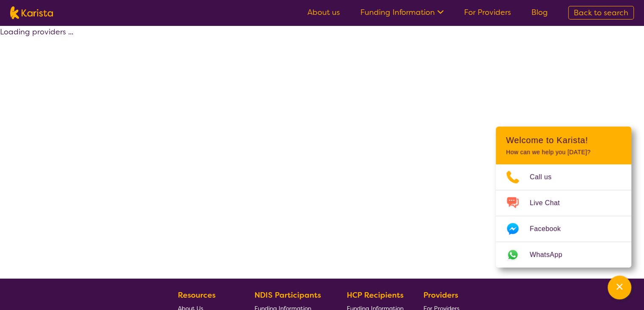 The image size is (644, 310). Describe the element at coordinates (402, 12) in the screenshot. I see `a: Funding Information` at that location.